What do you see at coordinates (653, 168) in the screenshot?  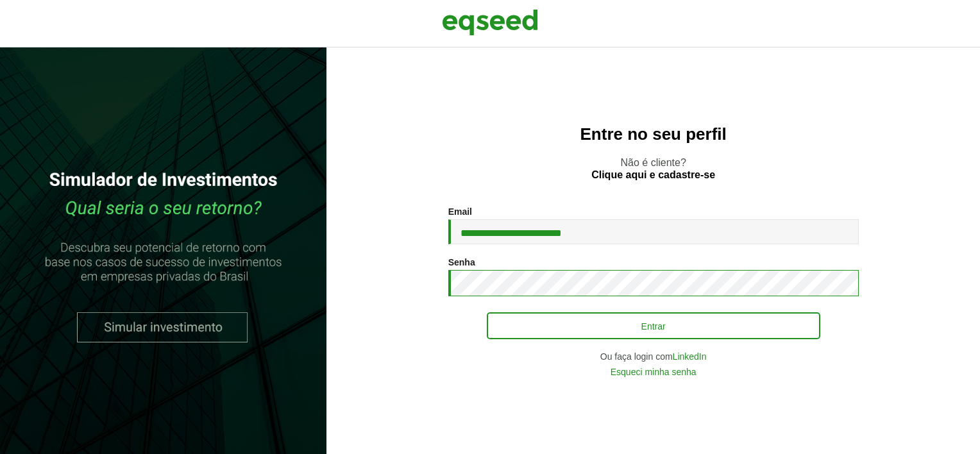 I see `p: Não é cliente?` at bounding box center [653, 168].